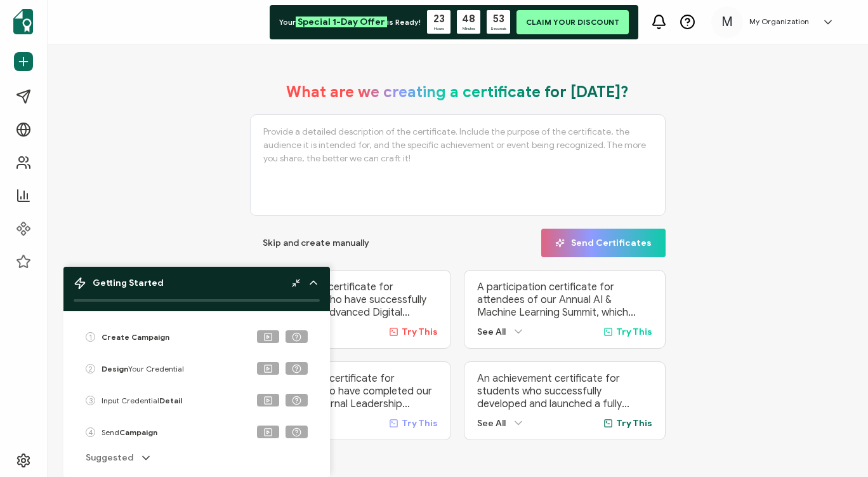 This screenshot has width=868, height=477. Describe the element at coordinates (23, 22) in the screenshot. I see `img: sertifier-logomark-colored.svg` at that location.